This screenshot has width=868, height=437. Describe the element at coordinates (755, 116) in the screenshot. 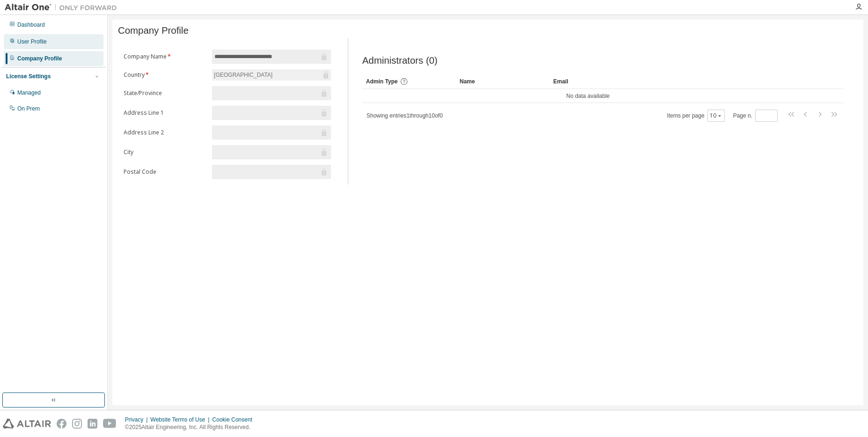

I see `span: Page n.` at that location.